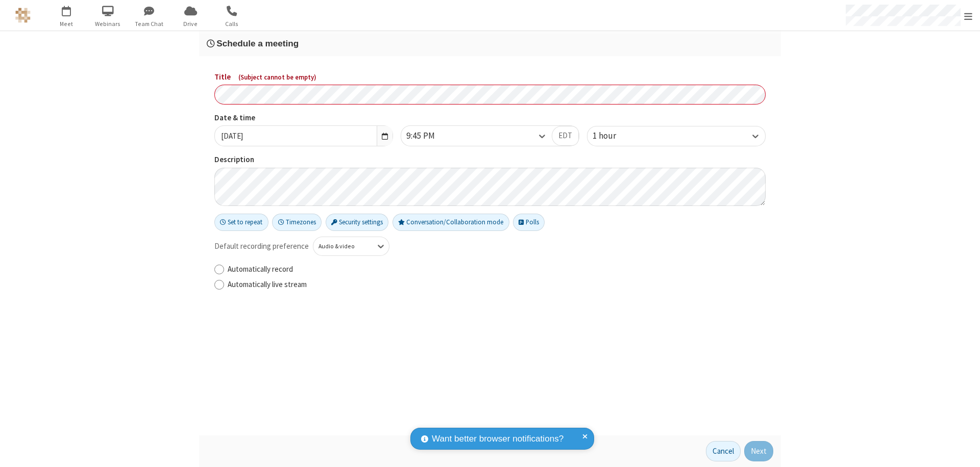  I want to click on span: Want better browser notifications?, so click(498, 439).